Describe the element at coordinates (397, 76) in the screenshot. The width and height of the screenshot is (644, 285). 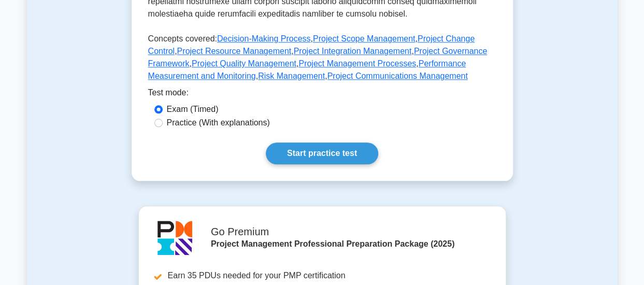
I see `a: Project Communications Management` at that location.